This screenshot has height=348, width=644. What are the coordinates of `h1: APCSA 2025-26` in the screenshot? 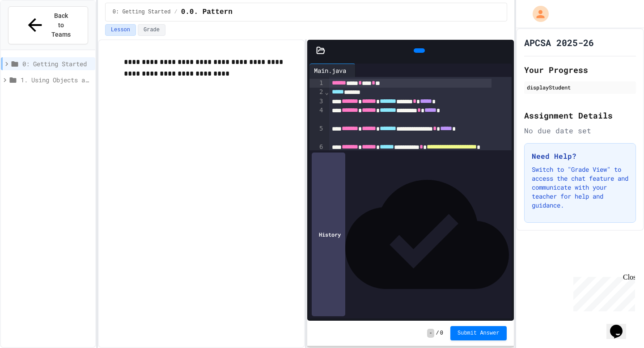 It's located at (558, 42).